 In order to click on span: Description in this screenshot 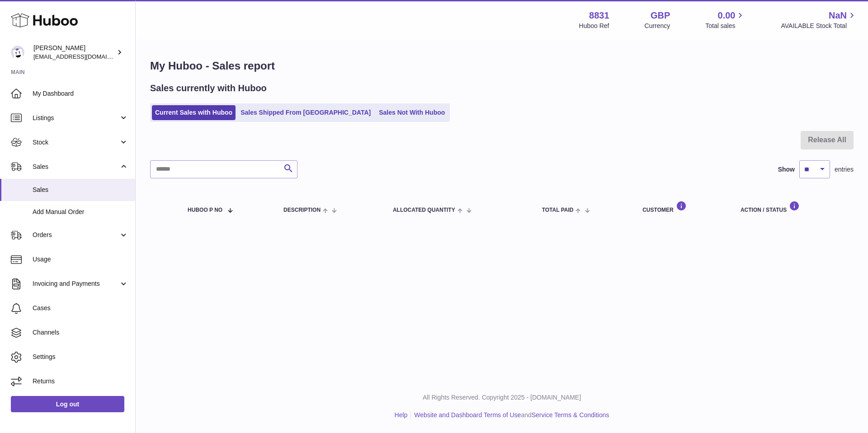, I will do `click(302, 210)`.